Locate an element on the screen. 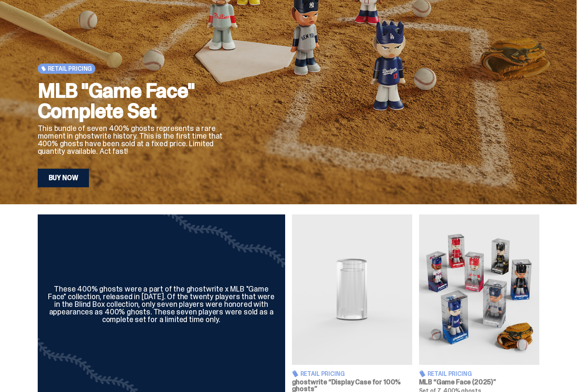 The image size is (583, 392). p: This bundle of seven 400% ghosts represents a rare moment in ghostwrite history. This is the firs... is located at coordinates (139, 140).